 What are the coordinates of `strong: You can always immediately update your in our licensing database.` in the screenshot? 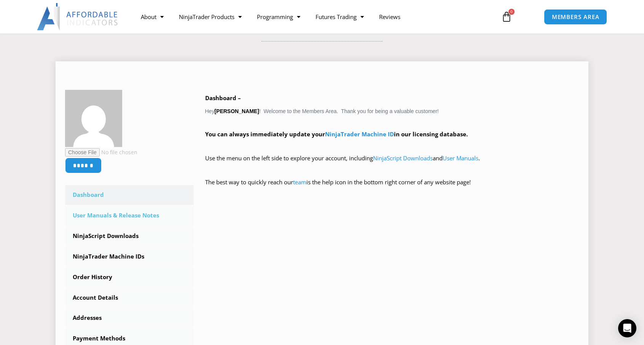 It's located at (336, 134).